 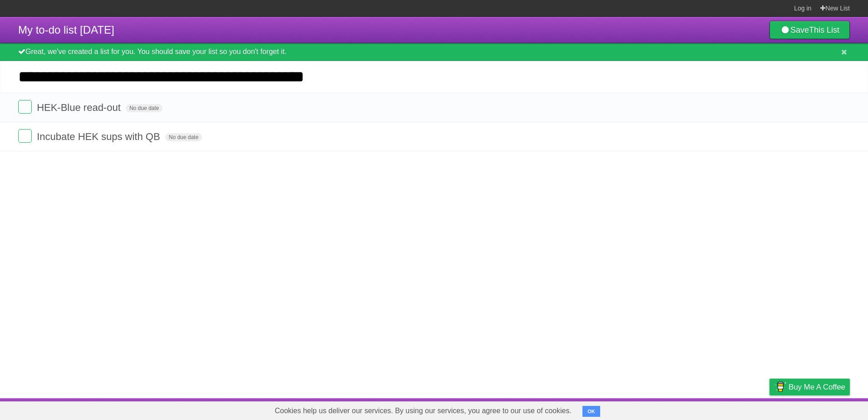 I want to click on a: Buy me a coffee, so click(x=810, y=386).